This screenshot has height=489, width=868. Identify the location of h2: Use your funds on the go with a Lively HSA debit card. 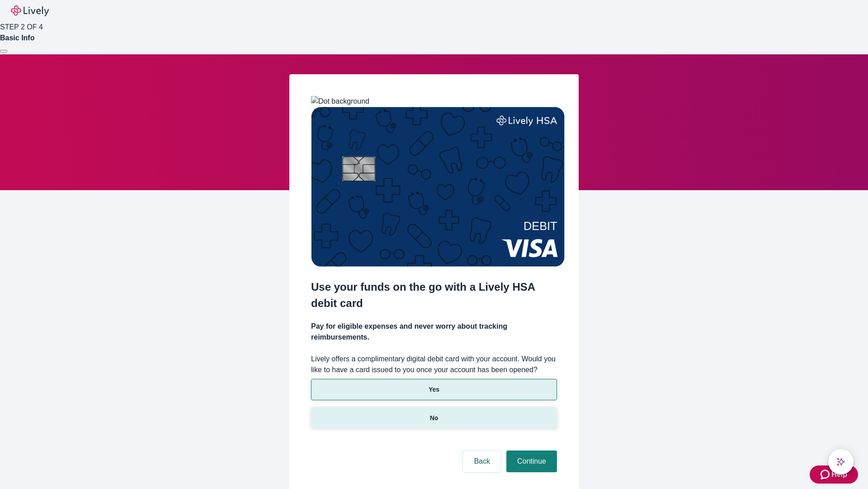
(434, 295).